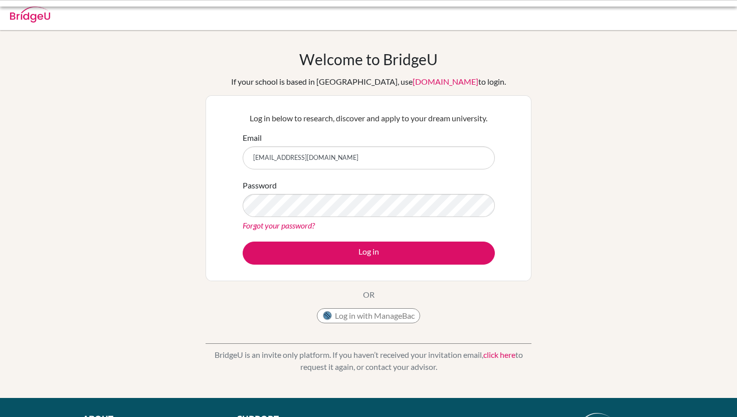  What do you see at coordinates (260, 185) in the screenshot?
I see `label: Password` at bounding box center [260, 185].